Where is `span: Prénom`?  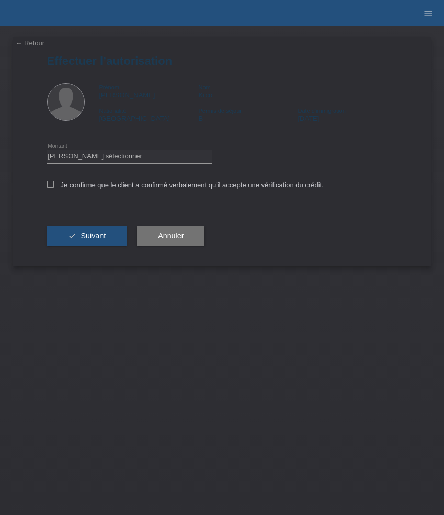 span: Prénom is located at coordinates (109, 87).